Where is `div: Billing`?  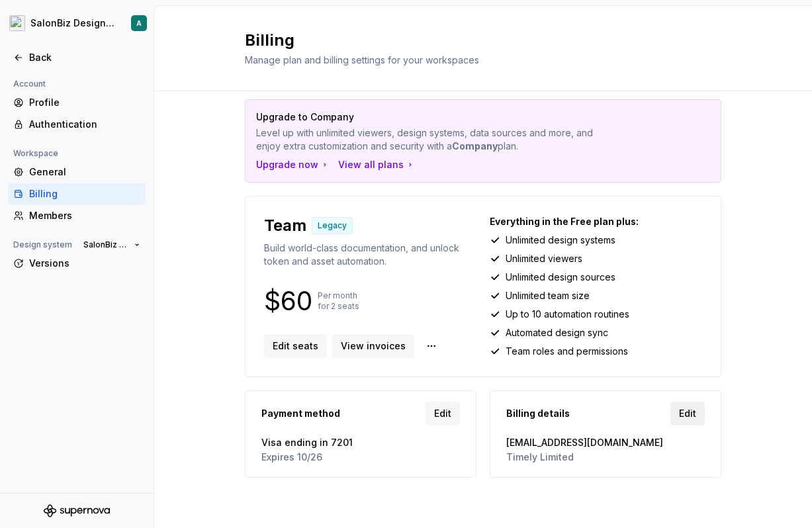 div: Billing is located at coordinates (85, 194).